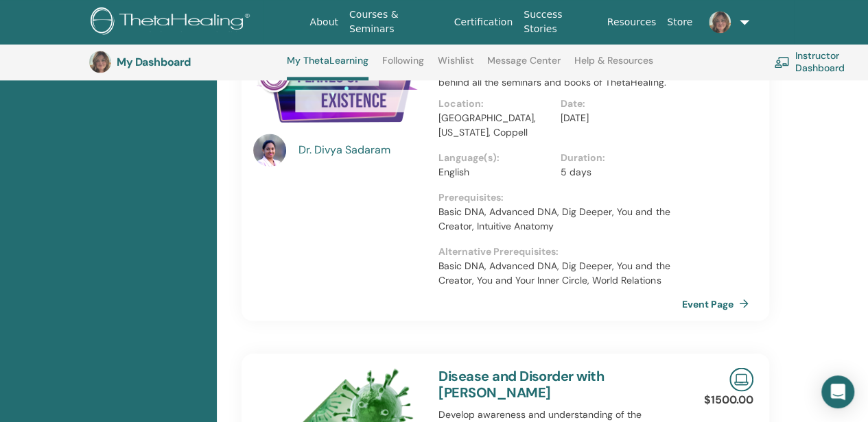 The image size is (868, 422). What do you see at coordinates (741, 379) in the screenshot?
I see `img: Live Online Seminar` at bounding box center [741, 379].